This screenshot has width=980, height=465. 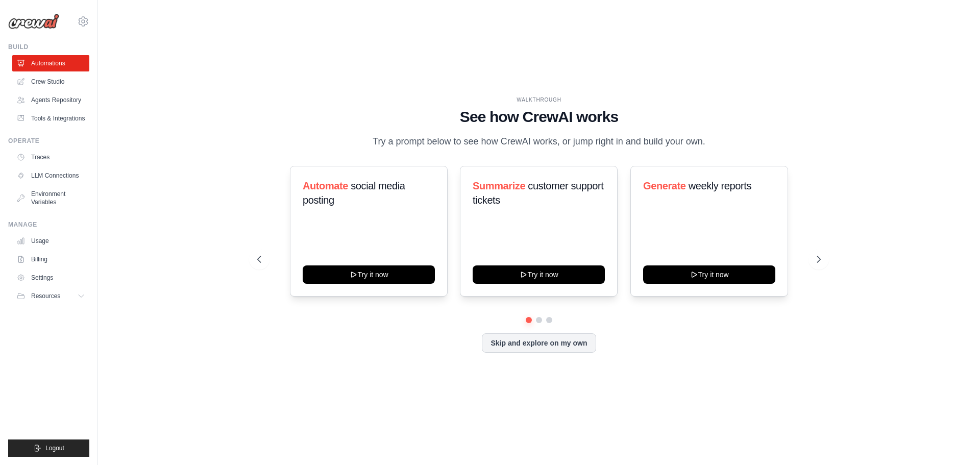 What do you see at coordinates (325, 186) in the screenshot?
I see `span: Automate` at bounding box center [325, 186].